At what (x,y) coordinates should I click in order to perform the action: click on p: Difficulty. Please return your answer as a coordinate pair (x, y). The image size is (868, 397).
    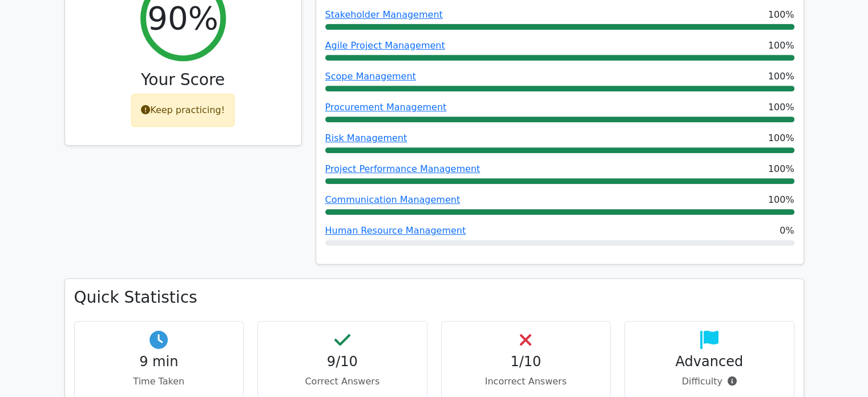
    Looking at the image, I should click on (709, 382).